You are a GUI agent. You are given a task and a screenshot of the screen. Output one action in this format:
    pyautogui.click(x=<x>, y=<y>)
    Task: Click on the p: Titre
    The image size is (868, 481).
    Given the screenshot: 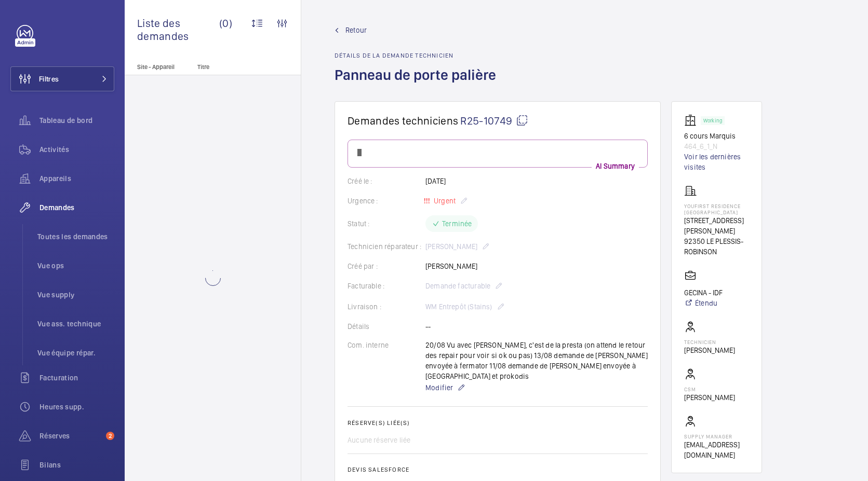 What is the action you would take?
    pyautogui.click(x=232, y=67)
    